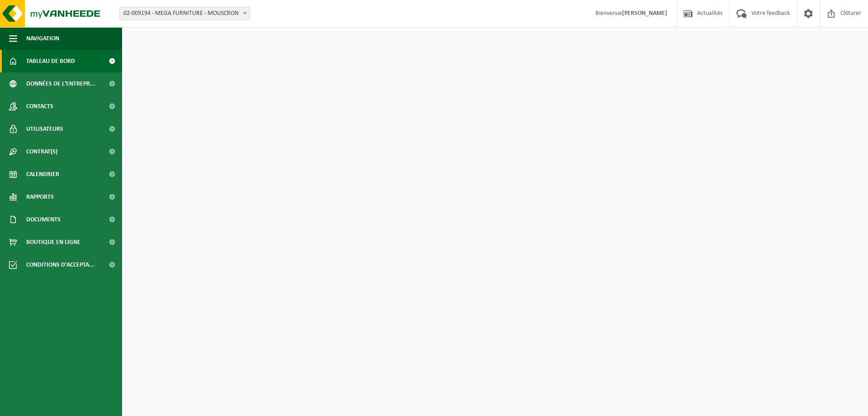 The width and height of the screenshot is (868, 416). What do you see at coordinates (61, 84) in the screenshot?
I see `span: Données de l'entrepr...` at bounding box center [61, 84].